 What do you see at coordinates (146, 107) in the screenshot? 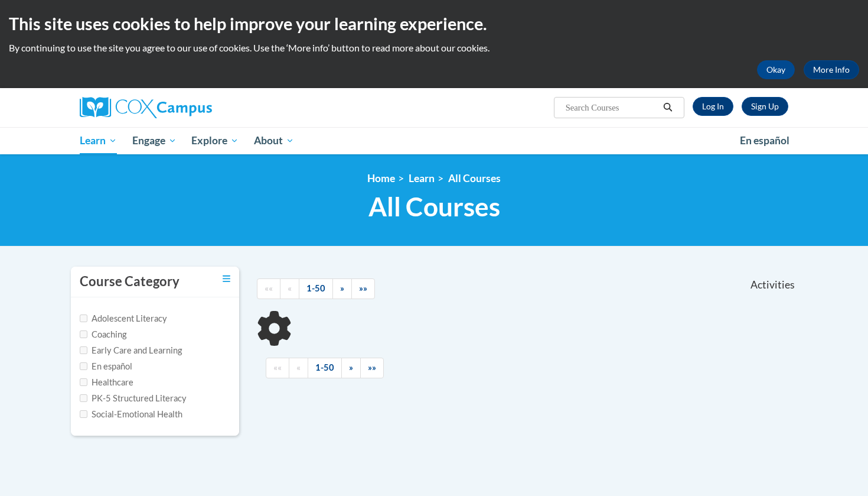
I see `img: Cox Campus` at bounding box center [146, 107].